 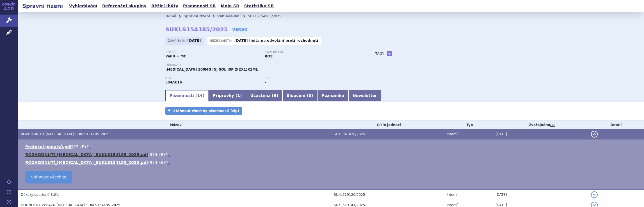 I want to click on span: Stáhnout všechny písemnosti (zip), so click(x=206, y=111).